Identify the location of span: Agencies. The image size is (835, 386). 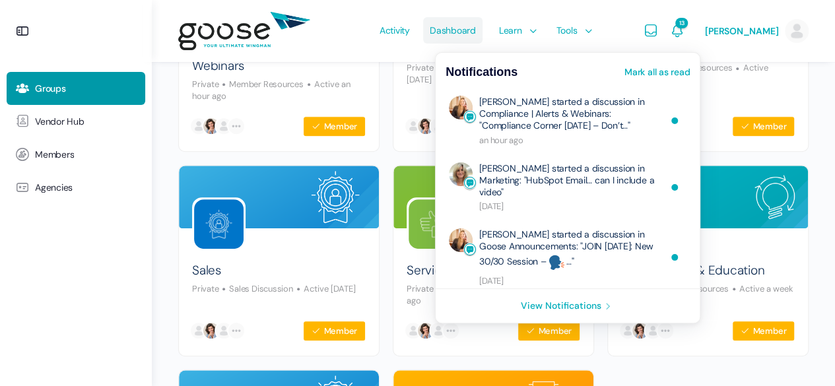
(53, 187).